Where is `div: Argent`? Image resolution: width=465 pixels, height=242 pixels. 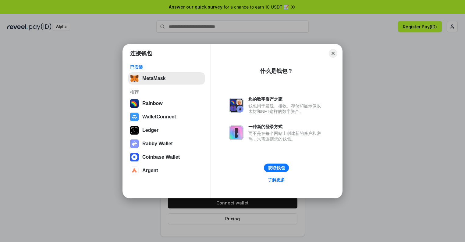
div: Argent is located at coordinates (150, 170).